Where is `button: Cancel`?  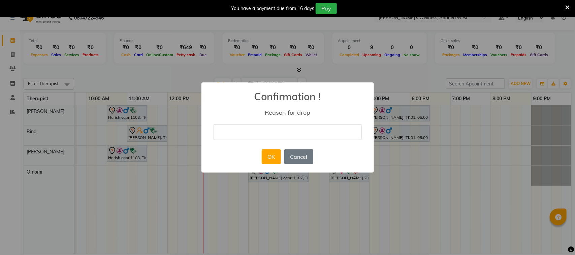
button: Cancel is located at coordinates (299, 157).